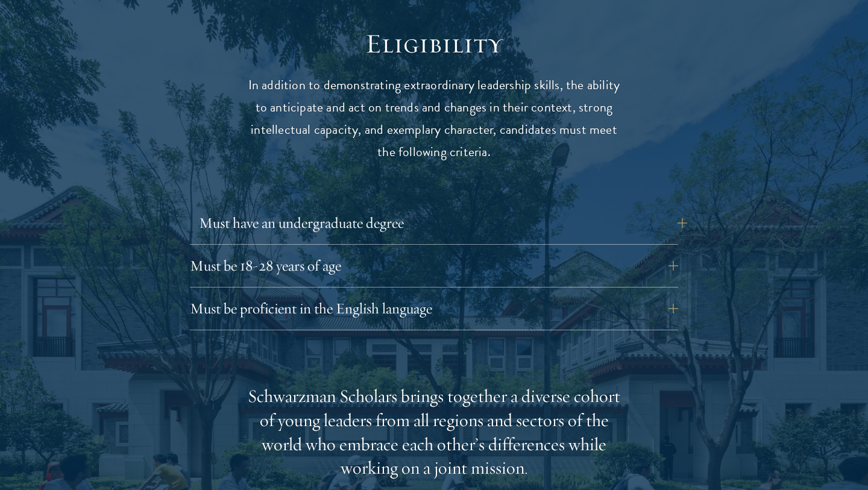 This screenshot has height=490, width=868. Describe the element at coordinates (434, 266) in the screenshot. I see `button: Must be 18-28 years of age` at that location.